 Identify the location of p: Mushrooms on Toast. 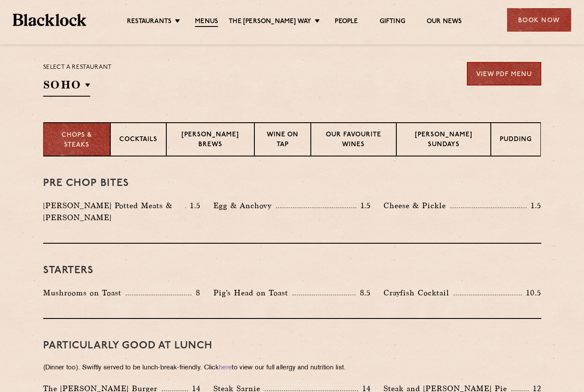
(84, 293).